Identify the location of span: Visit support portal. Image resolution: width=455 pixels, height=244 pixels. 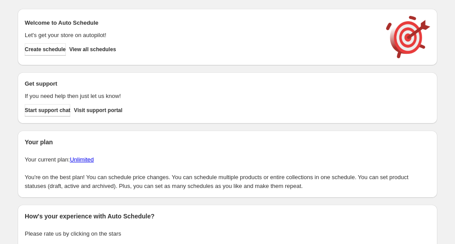
(98, 110).